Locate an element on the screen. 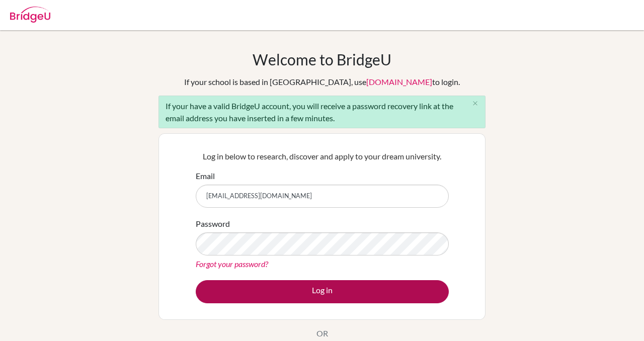  p: Log in below to research, discover and apply to your dream university. is located at coordinates (322, 156).